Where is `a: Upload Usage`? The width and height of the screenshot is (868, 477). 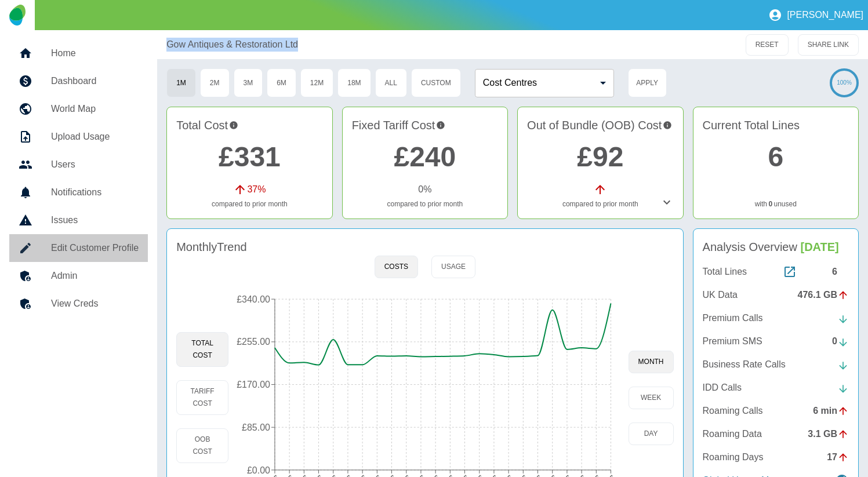
a: Upload Usage is located at coordinates (79, 136).